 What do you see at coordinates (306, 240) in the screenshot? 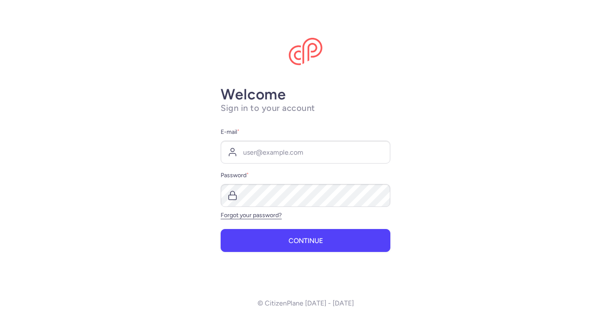
I see `button: Continue` at bounding box center [306, 240].